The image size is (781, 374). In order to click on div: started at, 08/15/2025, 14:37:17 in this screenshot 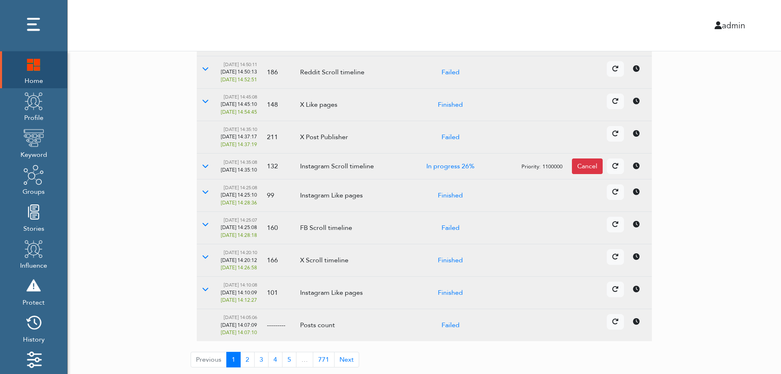, I will do `click(239, 137)`.